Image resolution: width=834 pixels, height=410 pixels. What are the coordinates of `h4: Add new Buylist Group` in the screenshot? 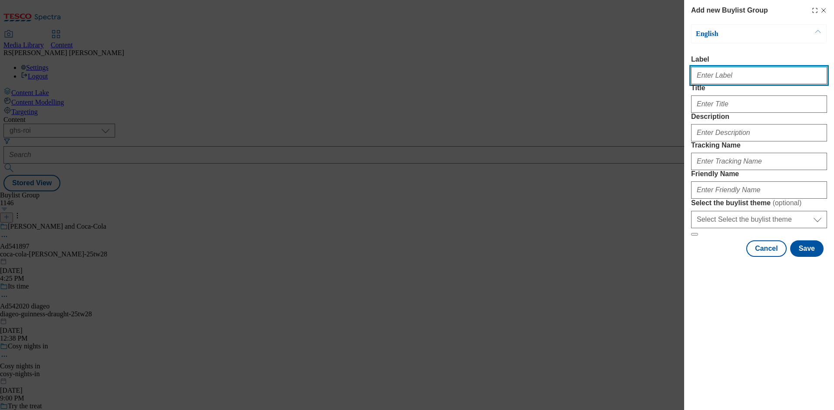 It's located at (729, 10).